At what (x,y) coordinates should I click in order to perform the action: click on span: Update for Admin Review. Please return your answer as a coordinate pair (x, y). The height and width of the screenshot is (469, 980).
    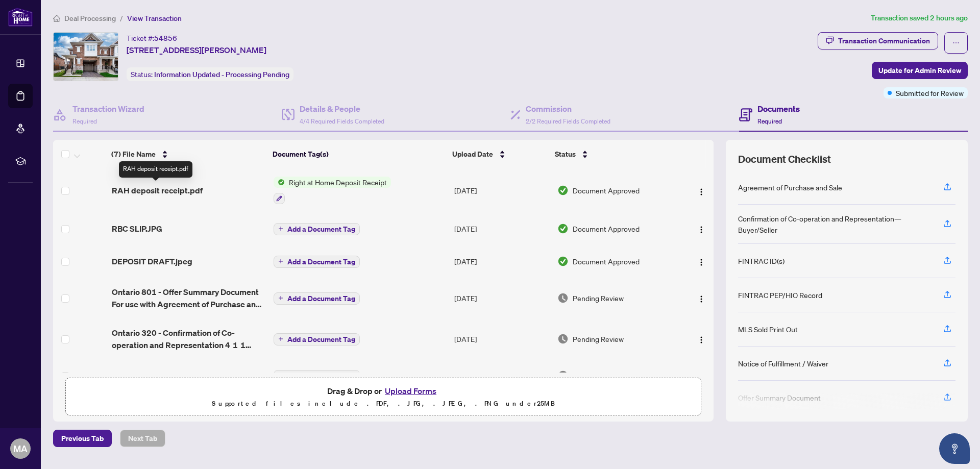
    Looking at the image, I should click on (920, 70).